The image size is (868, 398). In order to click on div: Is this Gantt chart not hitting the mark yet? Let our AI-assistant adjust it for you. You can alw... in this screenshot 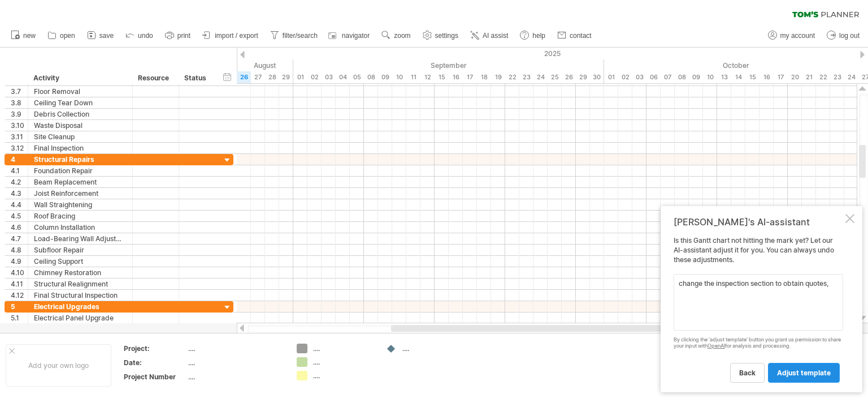, I will do `click(759, 309)`.